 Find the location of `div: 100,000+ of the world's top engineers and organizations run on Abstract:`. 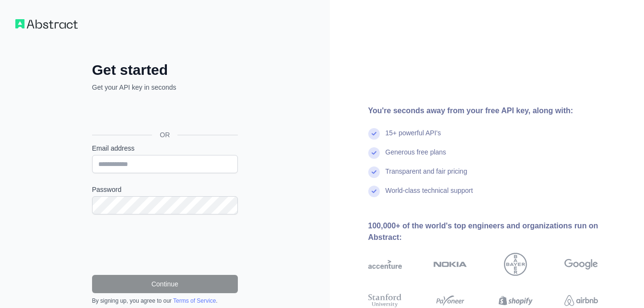

div: 100,000+ of the world's top engineers and organizations run on Abstract: is located at coordinates (499, 231).